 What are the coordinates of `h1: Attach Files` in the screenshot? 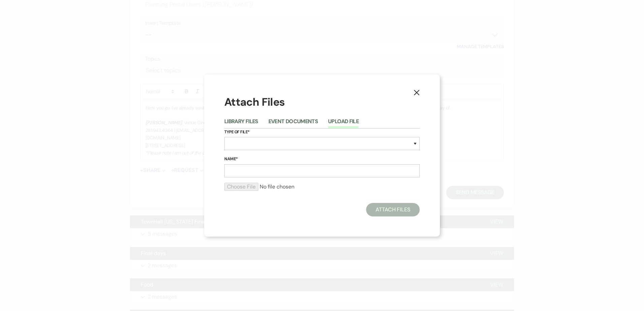 It's located at (322, 102).